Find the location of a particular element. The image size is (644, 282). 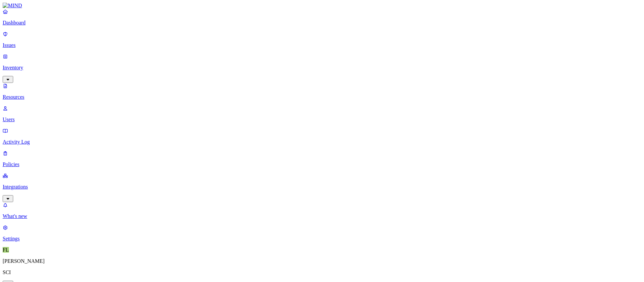

p: Dashboard is located at coordinates (322, 23).